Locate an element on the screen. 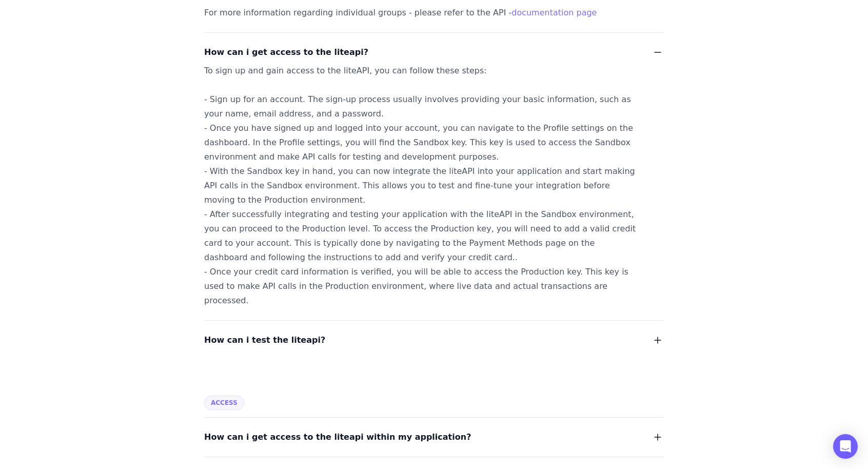  button: How can i get access to the liteapi within my application? is located at coordinates (434, 437).